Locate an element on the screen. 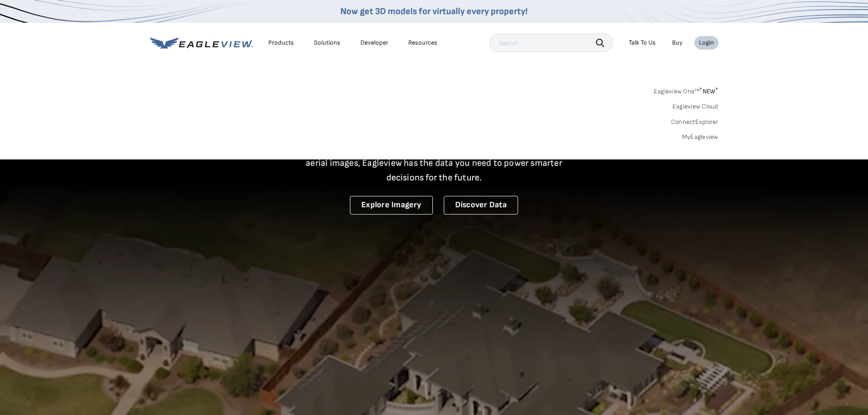 This screenshot has height=415, width=868. a: Eagleview Cloud is located at coordinates (695, 107).